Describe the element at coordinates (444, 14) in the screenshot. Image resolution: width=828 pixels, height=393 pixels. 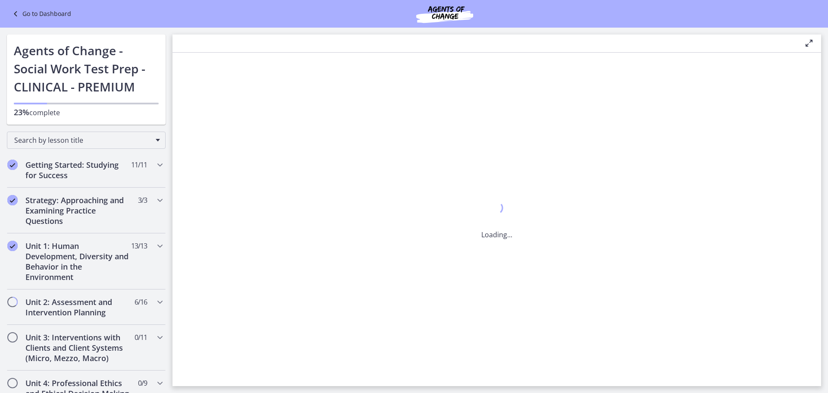
I see `img: Agents of Change` at that location.